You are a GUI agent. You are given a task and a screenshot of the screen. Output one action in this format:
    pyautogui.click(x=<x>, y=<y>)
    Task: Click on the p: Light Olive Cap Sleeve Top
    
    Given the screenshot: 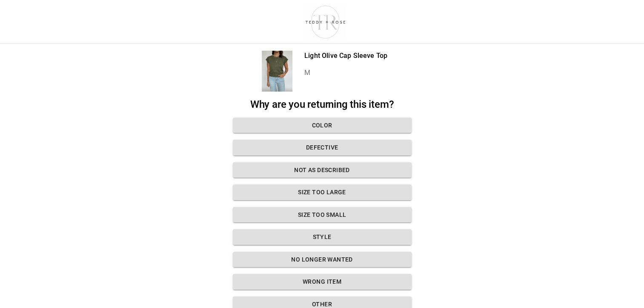 What is the action you would take?
    pyautogui.click(x=345, y=56)
    